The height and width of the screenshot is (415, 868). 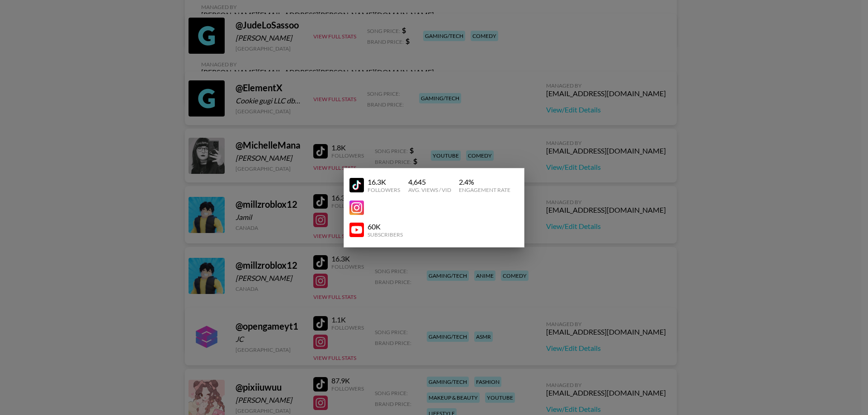 I want to click on div: Followers, so click(x=384, y=190).